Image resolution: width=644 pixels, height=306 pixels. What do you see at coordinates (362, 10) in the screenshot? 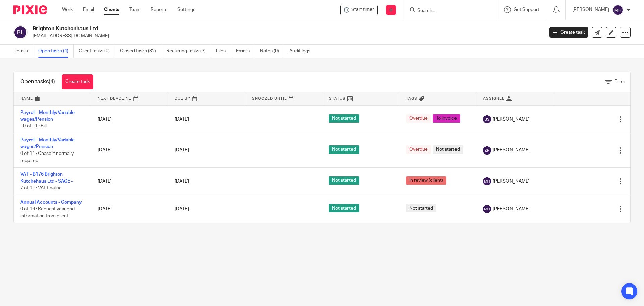
I see `span: Start timer` at bounding box center [362, 10].